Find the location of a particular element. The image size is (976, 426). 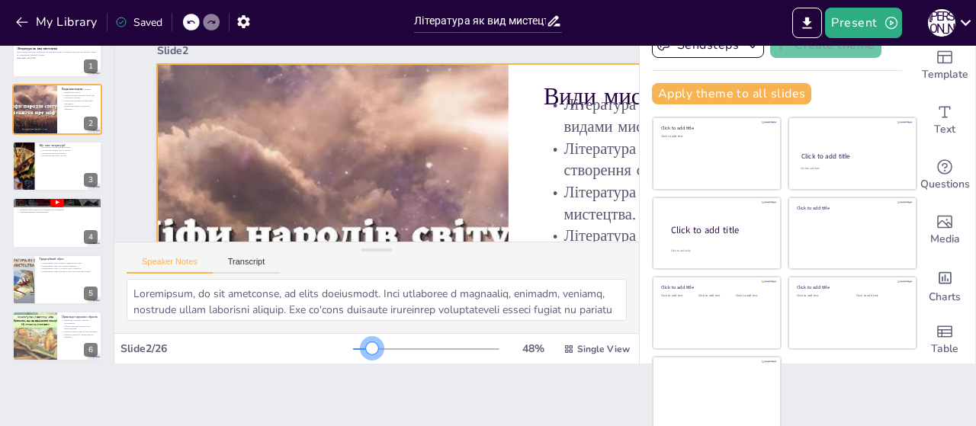

button: My Library is located at coordinates (57, 22).